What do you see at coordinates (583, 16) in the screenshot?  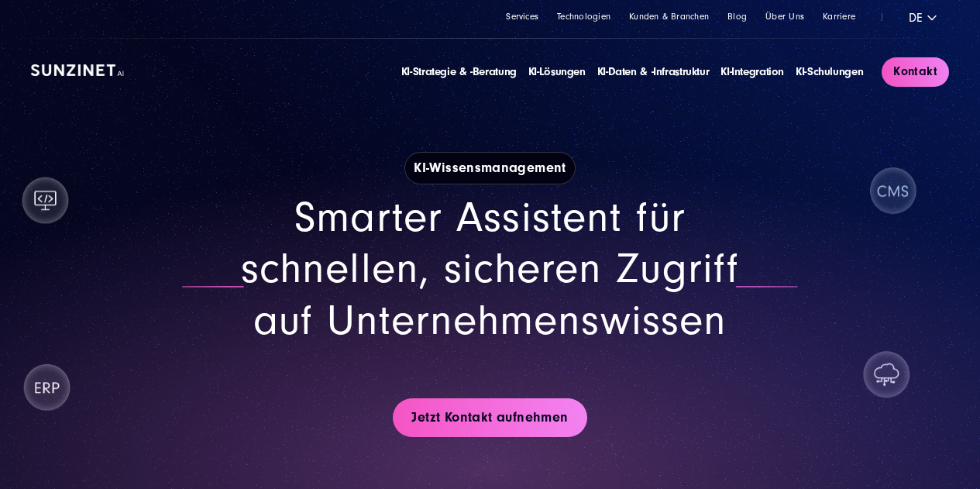 I see `a: Technologien` at bounding box center [583, 16].